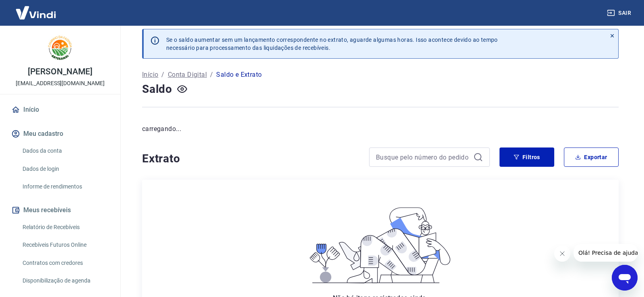 The image size is (644, 297). I want to click on a: Contratos com credores, so click(65, 263).